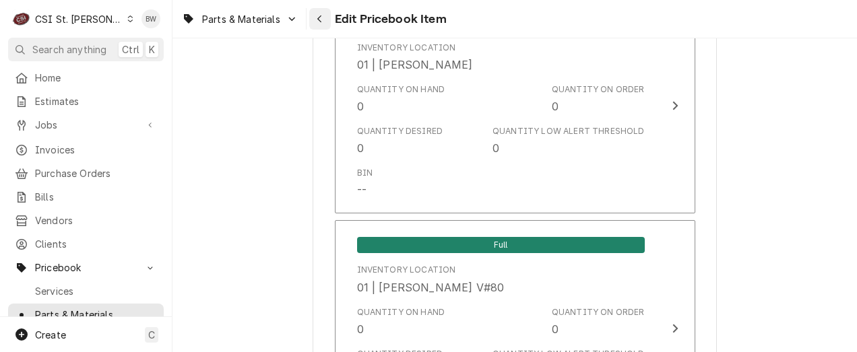 This screenshot has width=857, height=352. Describe the element at coordinates (86, 244) in the screenshot. I see `a: Clients` at that location.